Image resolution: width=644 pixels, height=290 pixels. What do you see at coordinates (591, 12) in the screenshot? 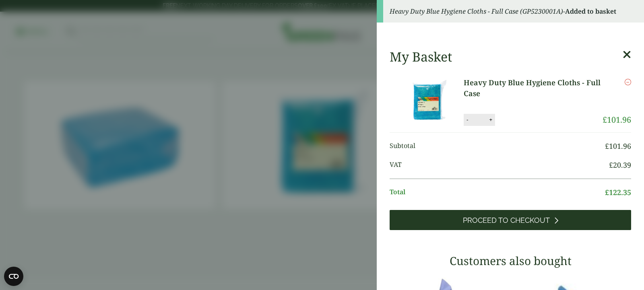
I see `strong: Added to basket` at bounding box center [591, 12].